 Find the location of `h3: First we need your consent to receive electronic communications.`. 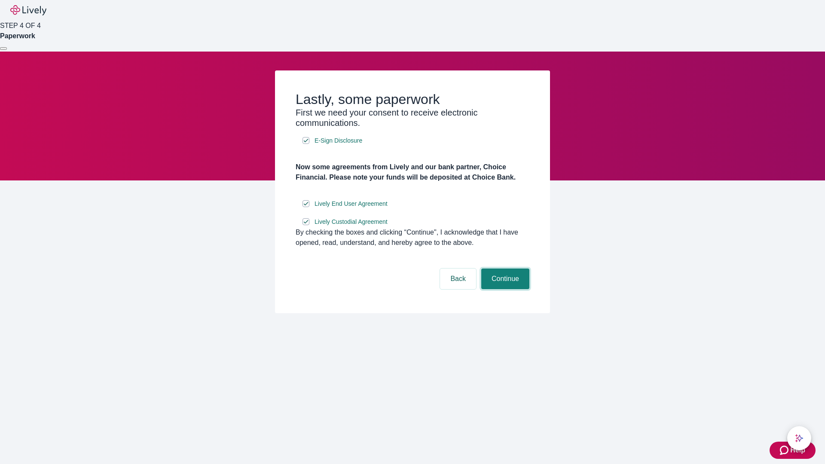

h3: First we need your consent to receive electronic communications. is located at coordinates (412, 118).